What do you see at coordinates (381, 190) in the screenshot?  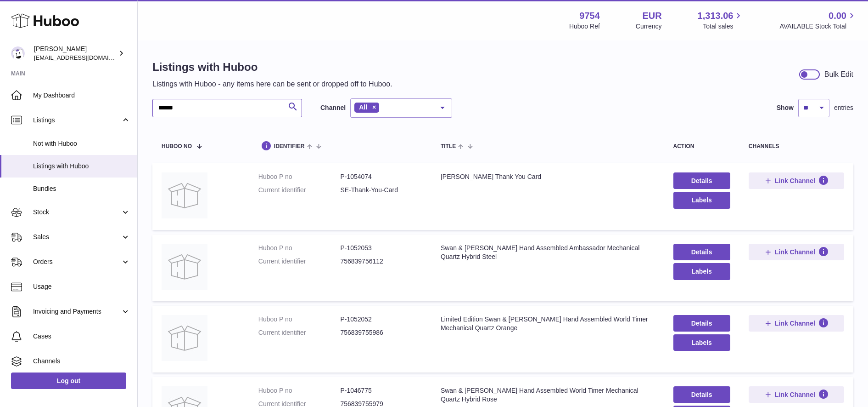 I see `dd: SE-Thank-You-Card` at bounding box center [381, 190].